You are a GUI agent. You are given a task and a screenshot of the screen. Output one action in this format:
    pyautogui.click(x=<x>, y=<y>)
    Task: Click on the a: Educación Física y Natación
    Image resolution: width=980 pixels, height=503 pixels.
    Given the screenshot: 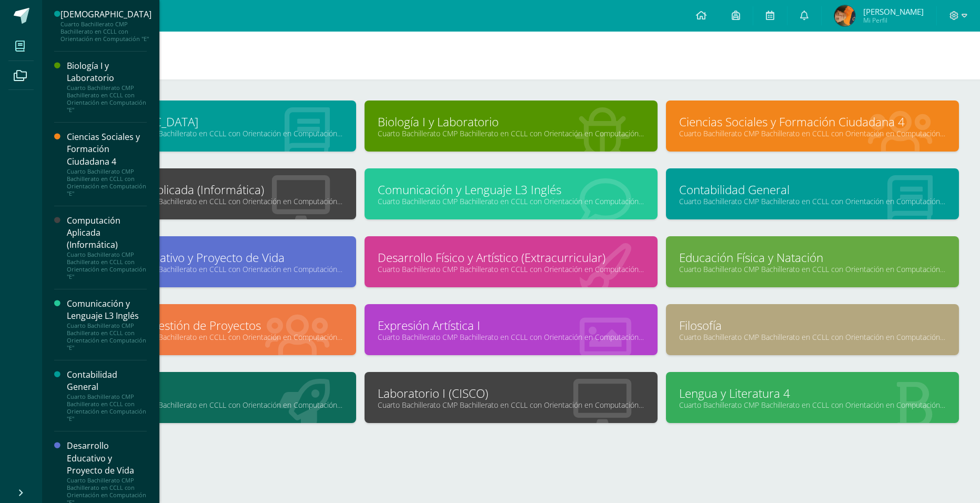 What is the action you would take?
    pyautogui.click(x=812, y=257)
    